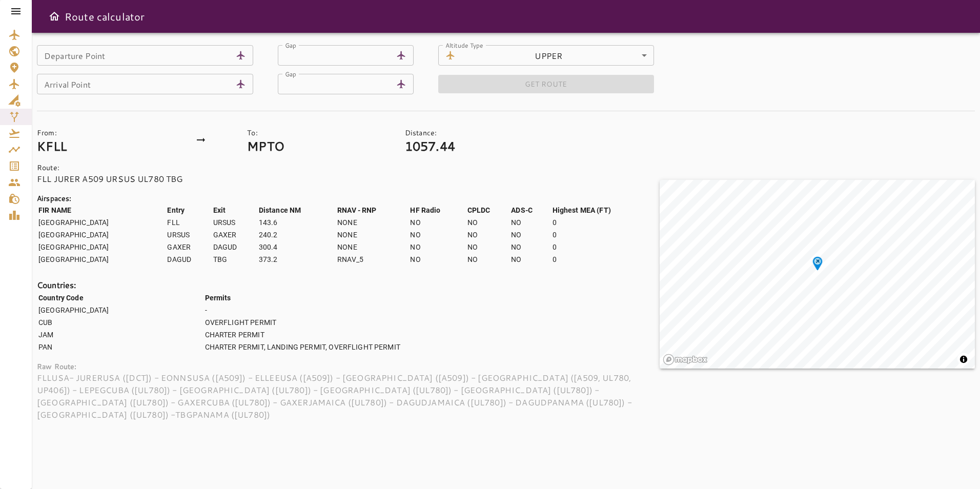 This screenshot has width=980, height=489. Describe the element at coordinates (322, 133) in the screenshot. I see `p: To:` at that location.